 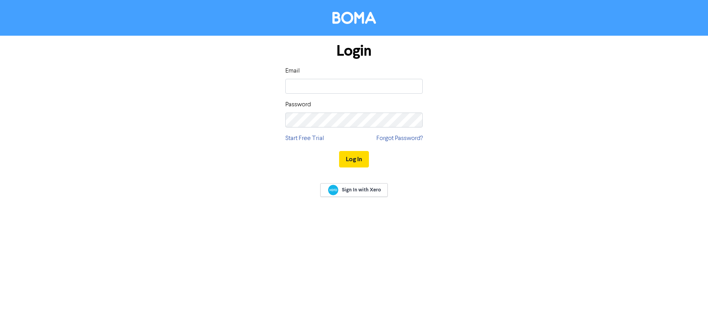 What do you see at coordinates (354, 159) in the screenshot?
I see `button: Log In` at bounding box center [354, 159].